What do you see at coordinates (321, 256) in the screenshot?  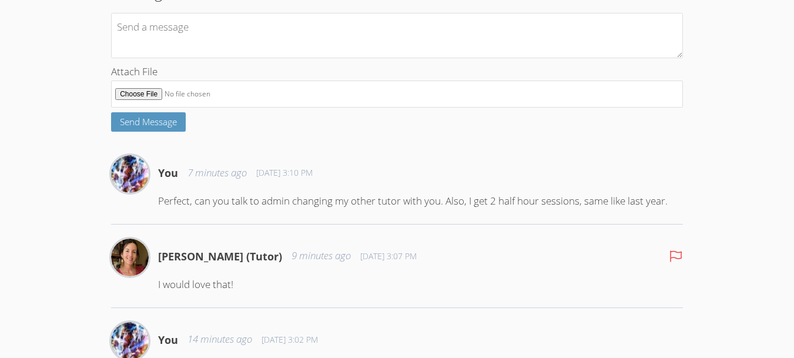 I see `span: 9 minutes ago` at bounding box center [321, 256].